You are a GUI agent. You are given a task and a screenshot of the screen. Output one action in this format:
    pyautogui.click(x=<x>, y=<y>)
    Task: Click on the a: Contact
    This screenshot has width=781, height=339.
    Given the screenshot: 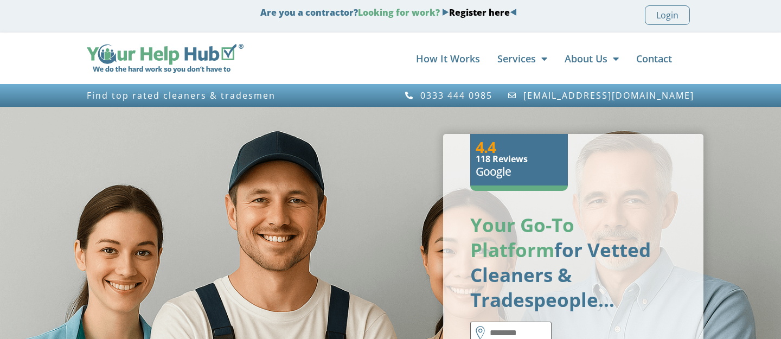 What is the action you would take?
    pyautogui.click(x=654, y=59)
    